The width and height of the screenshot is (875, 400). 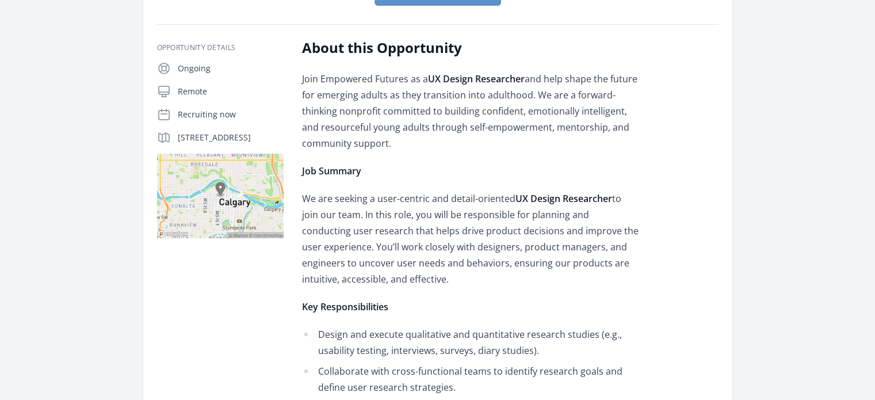 What do you see at coordinates (44, 23) in the screenshot?
I see `div: v 4.0.25` at bounding box center [44, 23].